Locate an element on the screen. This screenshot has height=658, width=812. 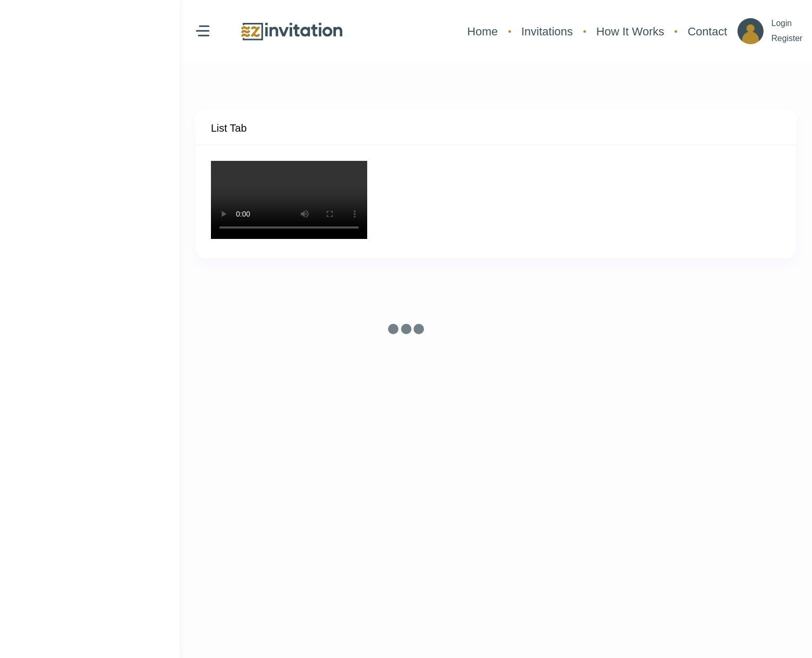
img: logo.png is located at coordinates (291, 31).